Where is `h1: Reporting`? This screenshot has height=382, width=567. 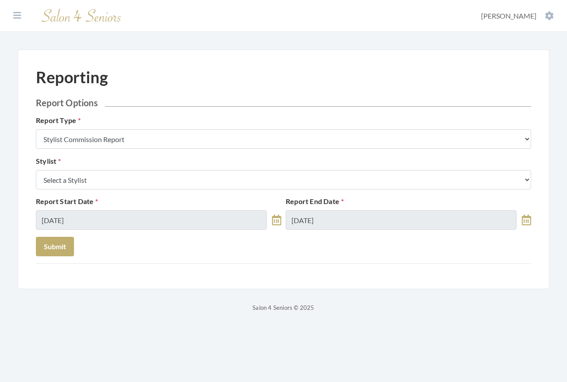 h1: Reporting is located at coordinates (72, 77).